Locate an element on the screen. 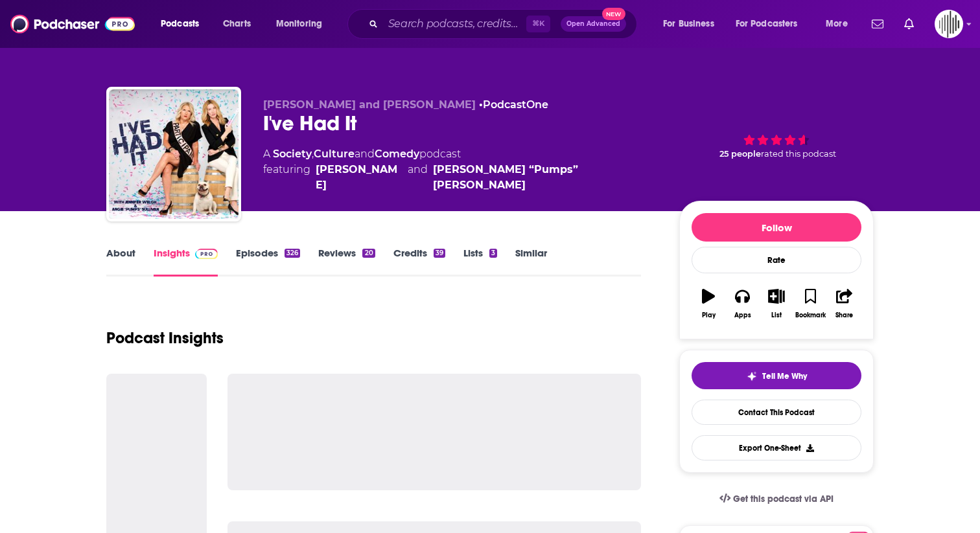 This screenshot has height=533, width=980. a: Jennifer Welch is located at coordinates (359, 178).